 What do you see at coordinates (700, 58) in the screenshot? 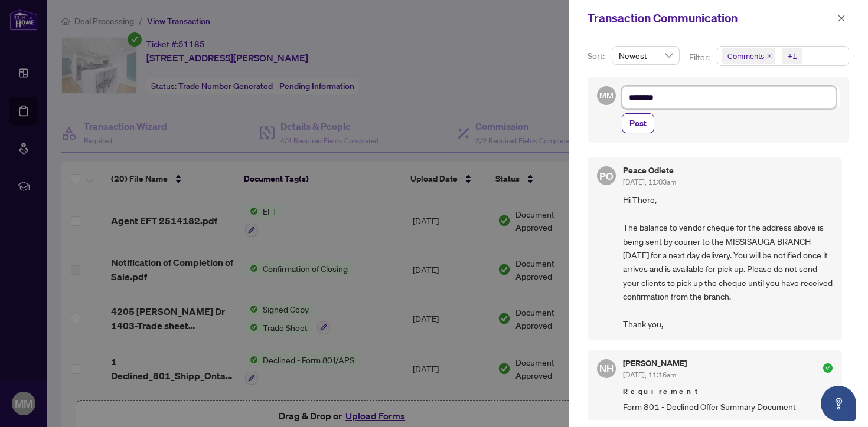
I see `p: Filter:` at bounding box center [700, 58].